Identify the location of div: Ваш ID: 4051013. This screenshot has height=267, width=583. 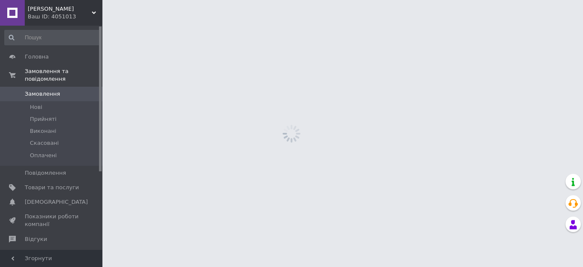
(65, 17).